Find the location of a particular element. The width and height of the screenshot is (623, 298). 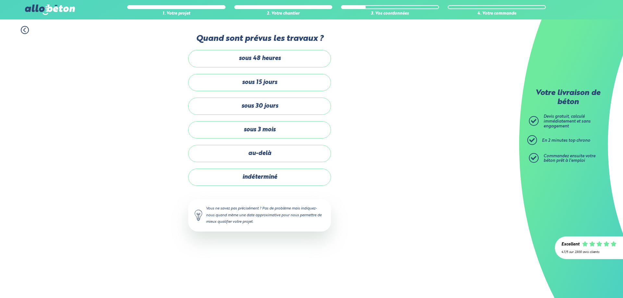

label: indéterminé is located at coordinates (259, 177).